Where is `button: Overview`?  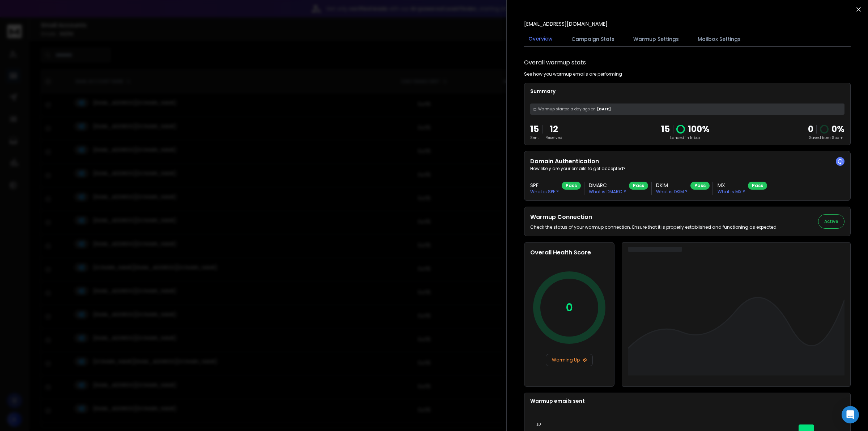
button: Overview is located at coordinates (541, 39).